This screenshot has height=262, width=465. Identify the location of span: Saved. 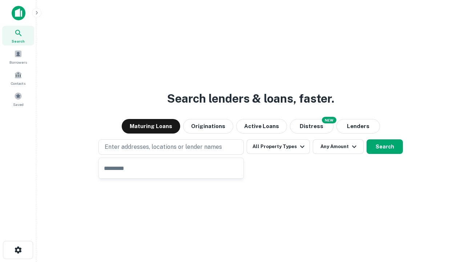
(18, 104).